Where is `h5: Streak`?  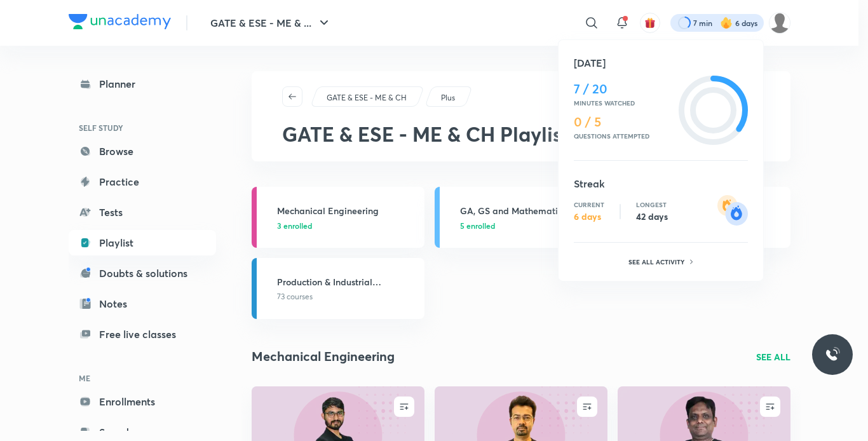 h5: Streak is located at coordinates (661, 184).